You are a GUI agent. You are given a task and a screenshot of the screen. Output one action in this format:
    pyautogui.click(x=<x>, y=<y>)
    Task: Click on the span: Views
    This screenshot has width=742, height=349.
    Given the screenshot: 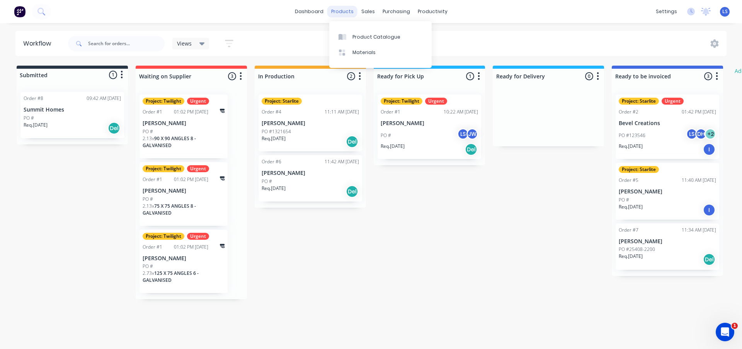 What is the action you would take?
    pyautogui.click(x=184, y=43)
    